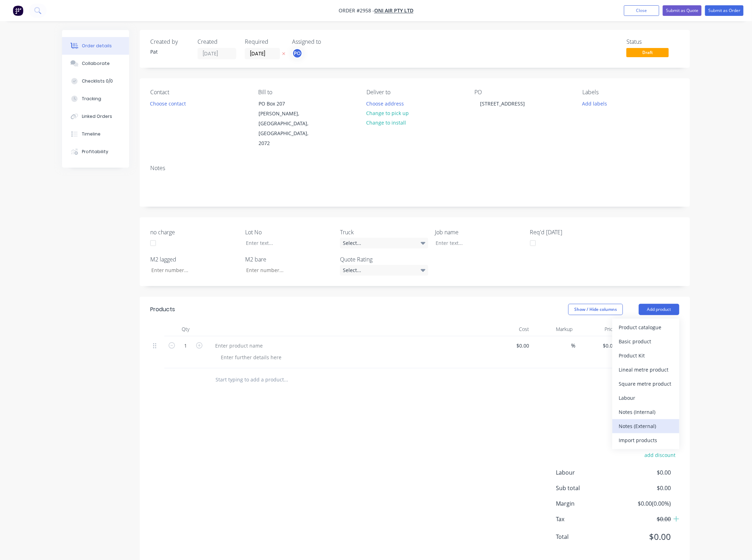 This screenshot has width=752, height=560. I want to click on div: Product Kit, so click(646, 355).